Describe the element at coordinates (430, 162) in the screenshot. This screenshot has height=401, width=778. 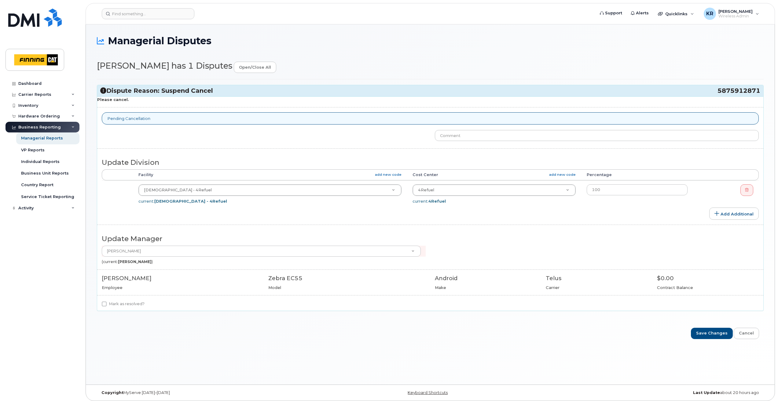
I see `h3: Update Division` at that location.